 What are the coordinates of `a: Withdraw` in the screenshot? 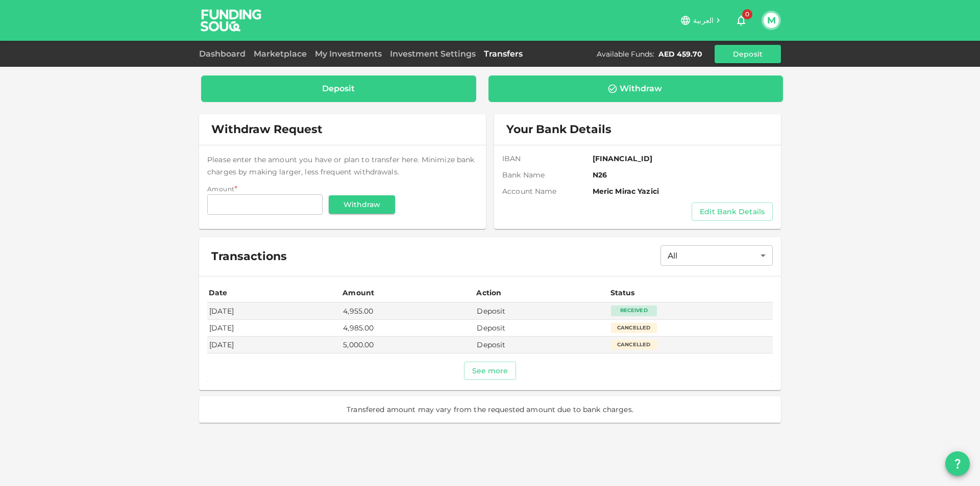 It's located at (636, 89).